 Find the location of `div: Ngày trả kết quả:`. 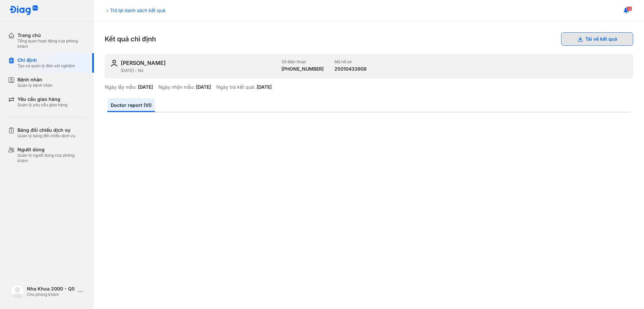

div: Ngày trả kết quả: is located at coordinates (236, 87).